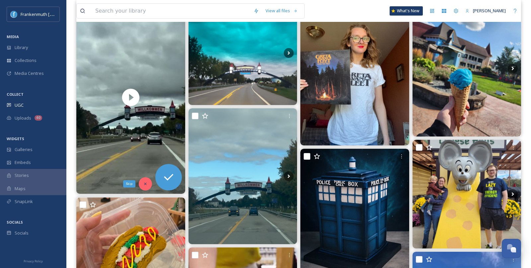  Describe the element at coordinates (21, 47) in the screenshot. I see `span: Library` at that location.